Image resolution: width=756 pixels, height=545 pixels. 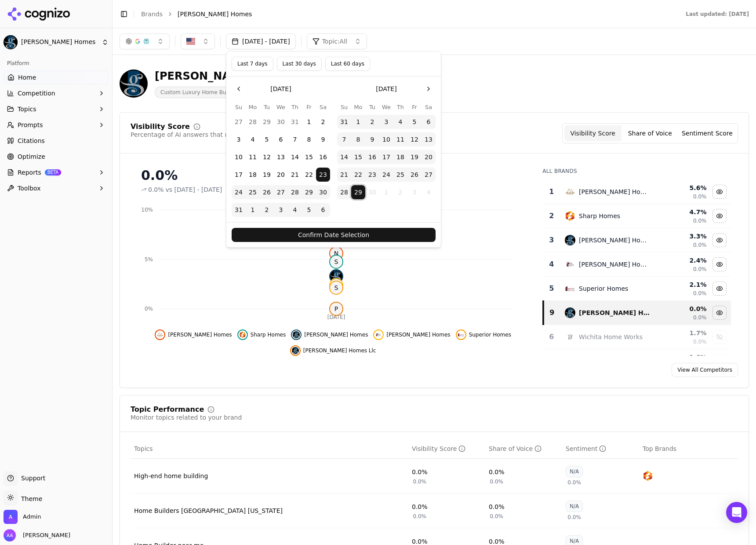 I want to click on button: Monday, August 11th, 2025, so click(x=253, y=157).